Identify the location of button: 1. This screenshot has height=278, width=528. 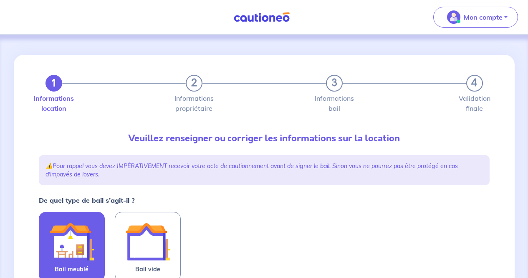
(54, 83).